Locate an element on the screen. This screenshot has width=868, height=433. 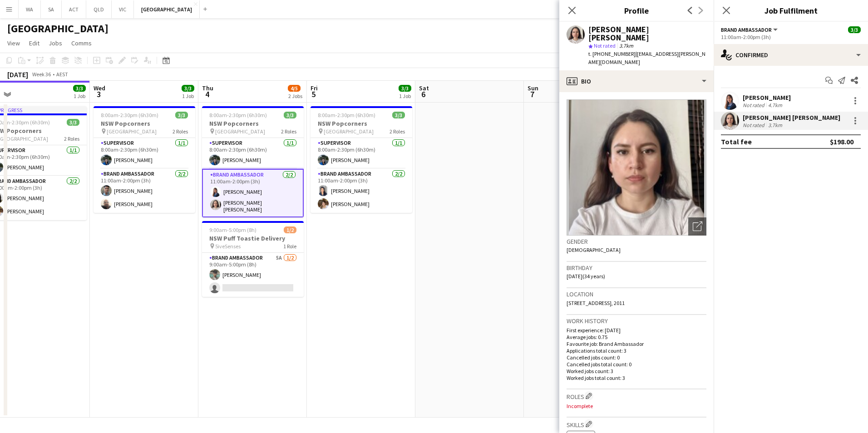
span: Fri is located at coordinates (314, 88).